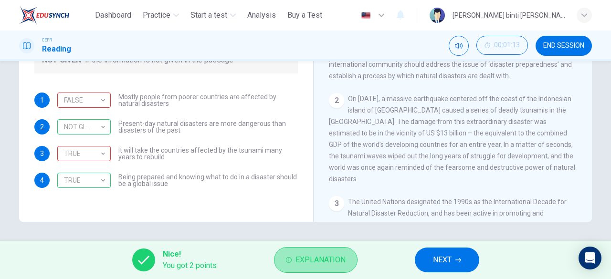 This screenshot has width=611, height=279. I want to click on a: Analysis, so click(261, 15).